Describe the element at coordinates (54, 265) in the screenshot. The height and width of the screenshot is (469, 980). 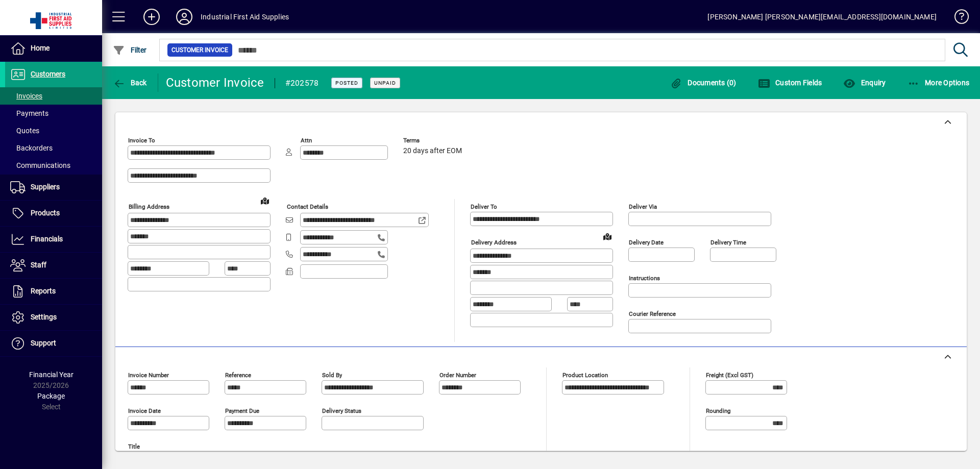
I see `a: Staff` at that location.